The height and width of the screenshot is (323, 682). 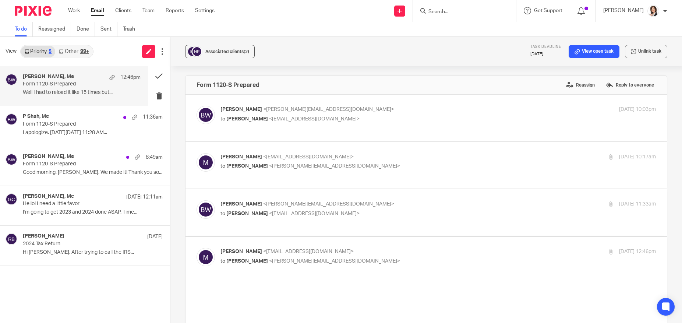 What do you see at coordinates (85, 52) in the screenshot?
I see `div: 99+` at bounding box center [85, 52].